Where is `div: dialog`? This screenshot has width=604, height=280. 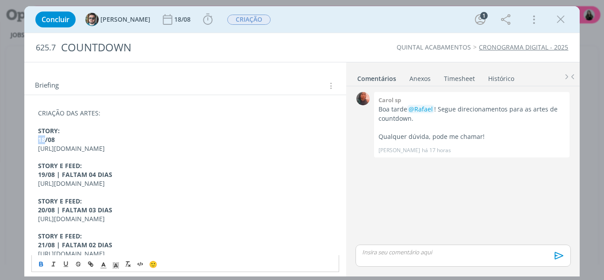 div: dialog is located at coordinates (302, 141).